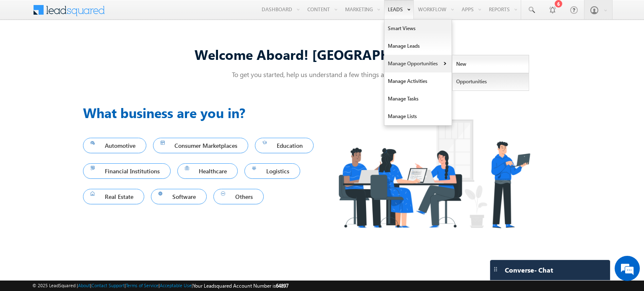  I want to click on a: About, so click(84, 285).